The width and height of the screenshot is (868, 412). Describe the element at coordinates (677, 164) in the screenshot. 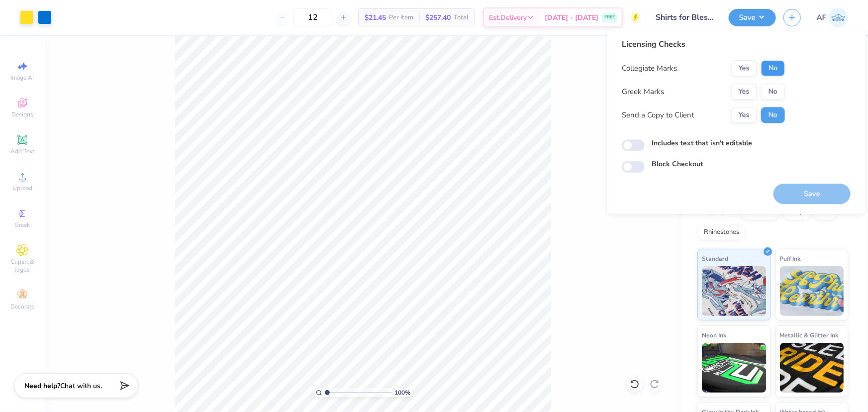

I see `label: Block Checkout` at that location.